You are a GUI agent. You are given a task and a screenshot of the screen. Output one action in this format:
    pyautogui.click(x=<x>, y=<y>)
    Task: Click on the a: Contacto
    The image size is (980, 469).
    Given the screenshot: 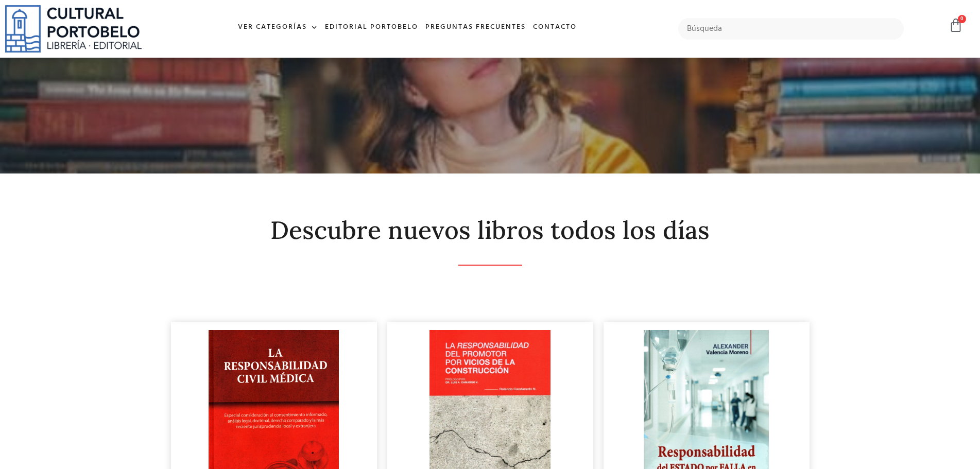 What is the action you would take?
    pyautogui.click(x=554, y=27)
    